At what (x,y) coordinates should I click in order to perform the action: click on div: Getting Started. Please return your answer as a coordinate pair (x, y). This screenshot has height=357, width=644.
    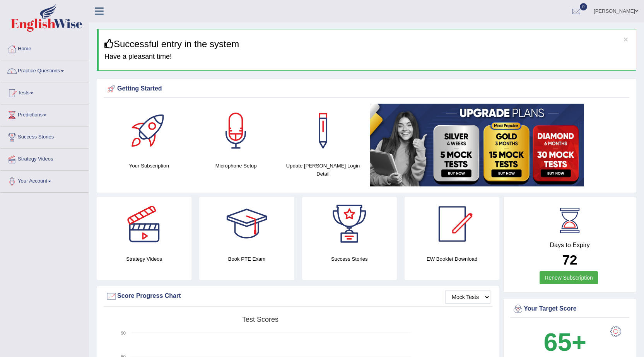
    Looking at the image, I should click on (367, 89).